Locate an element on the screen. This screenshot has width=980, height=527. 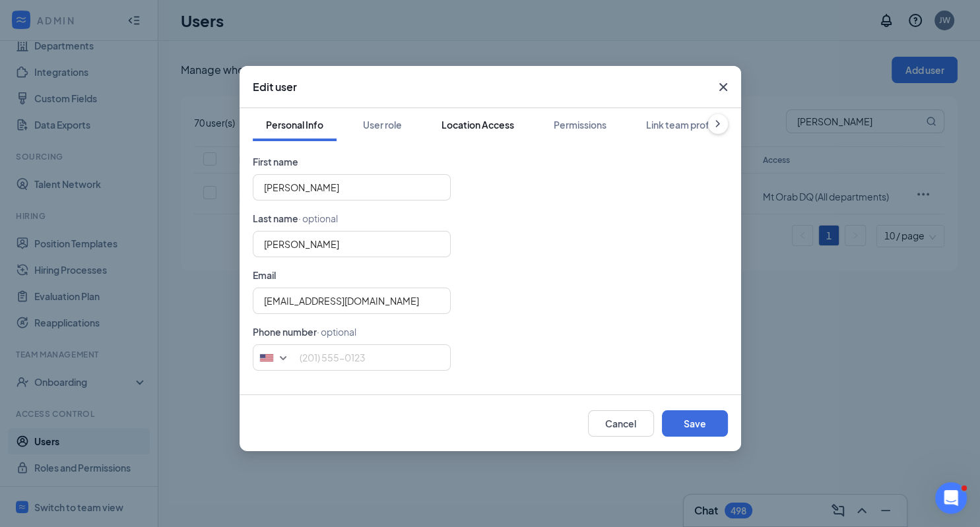
button: ChevronRight is located at coordinates (718, 124).